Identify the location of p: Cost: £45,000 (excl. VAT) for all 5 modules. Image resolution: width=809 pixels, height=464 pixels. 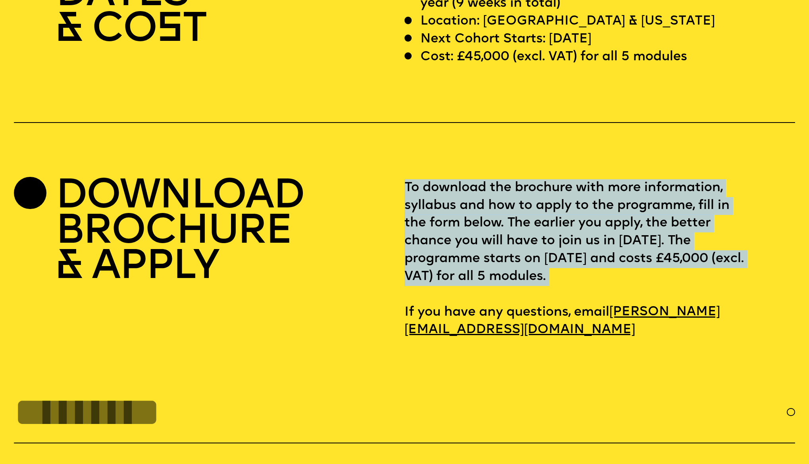
(554, 57).